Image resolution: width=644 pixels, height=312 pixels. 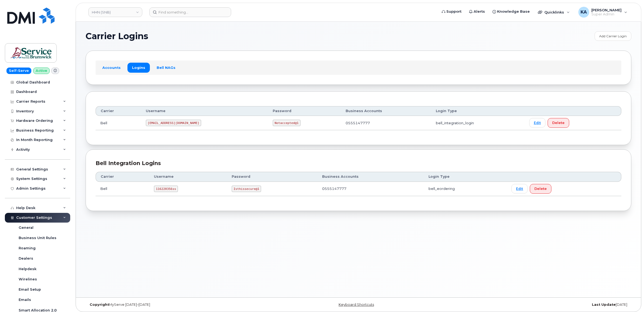 I want to click on a: Add Carrier Login, so click(x=613, y=36).